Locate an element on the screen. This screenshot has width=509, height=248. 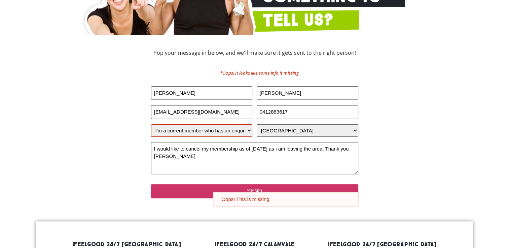
input: SEND is located at coordinates (255, 191).